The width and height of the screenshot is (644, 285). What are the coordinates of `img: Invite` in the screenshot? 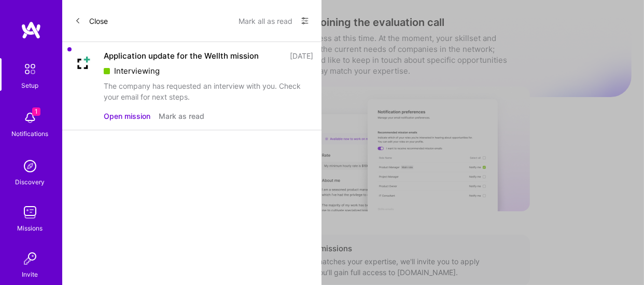 It's located at (30, 258).